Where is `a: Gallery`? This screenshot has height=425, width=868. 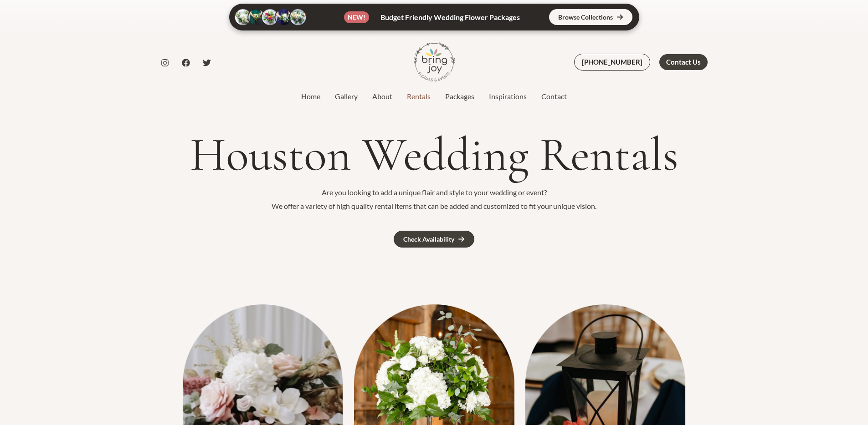
a: Gallery is located at coordinates (346, 97).